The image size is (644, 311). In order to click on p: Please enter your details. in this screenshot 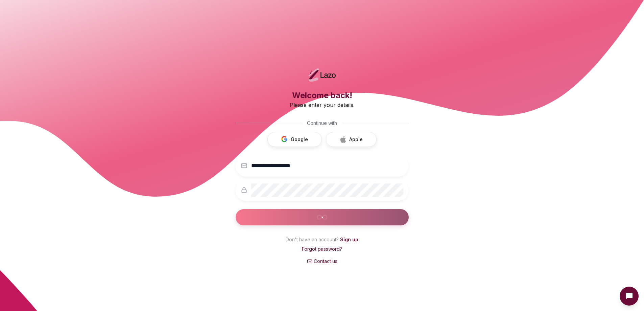, I will do `click(322, 105)`.